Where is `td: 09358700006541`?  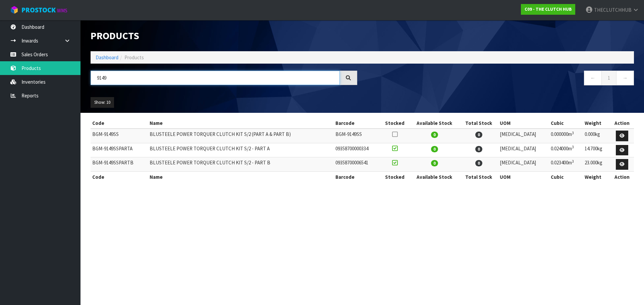 td: 09358700006541 is located at coordinates (356, 164).